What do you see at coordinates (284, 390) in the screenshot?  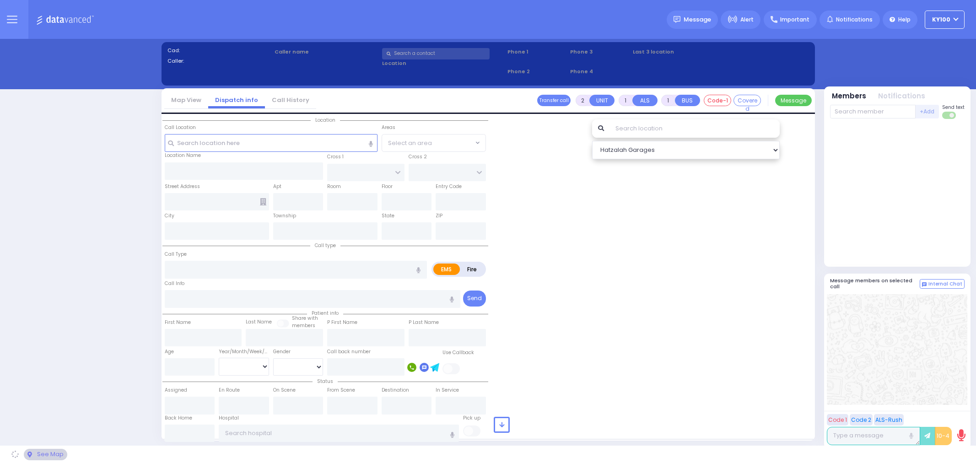 I see `label: On Scene` at bounding box center [284, 390].